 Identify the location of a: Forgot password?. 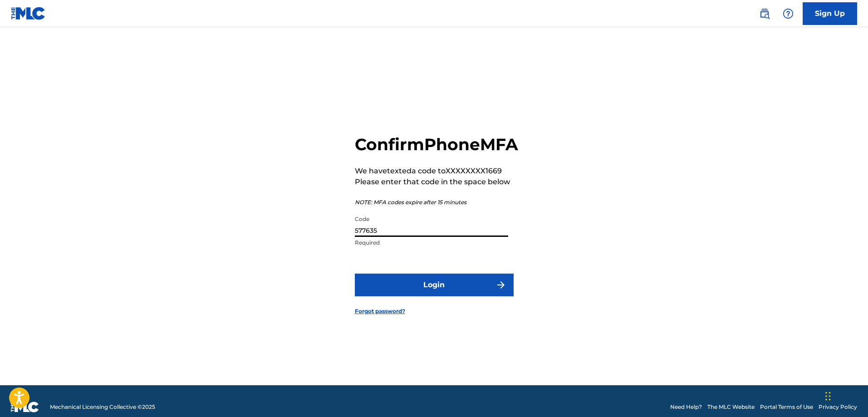
(380, 311).